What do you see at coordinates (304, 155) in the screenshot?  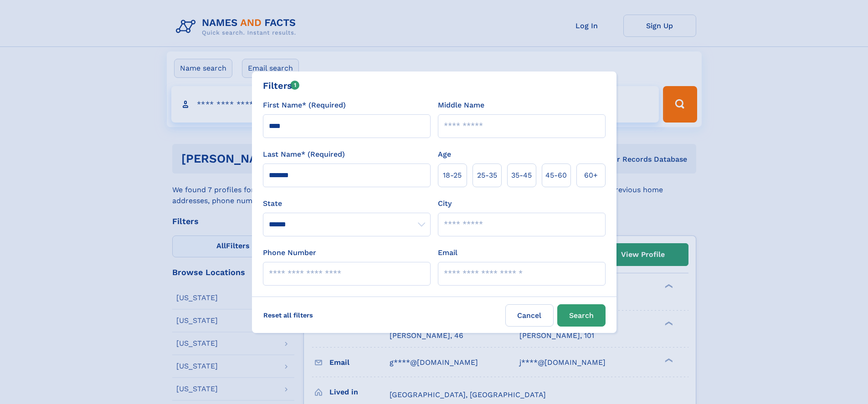 I see `label: Last Name* (Required)` at bounding box center [304, 155].